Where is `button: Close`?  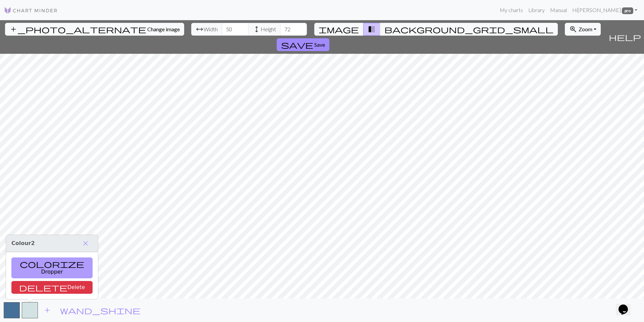 button: Close is located at coordinates (86, 243).